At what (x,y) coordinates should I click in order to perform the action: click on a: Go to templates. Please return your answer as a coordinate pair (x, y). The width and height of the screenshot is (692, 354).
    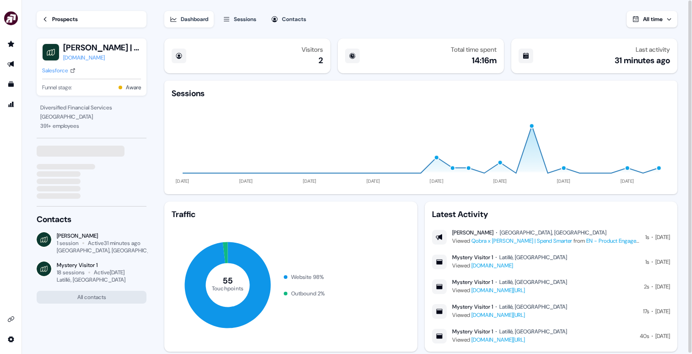
    Looking at the image, I should click on (11, 84).